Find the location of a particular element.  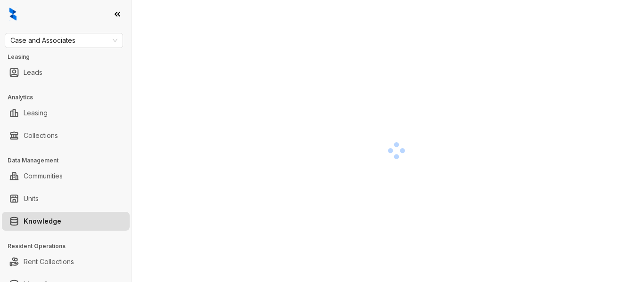

a: Leasing is located at coordinates (35, 113).